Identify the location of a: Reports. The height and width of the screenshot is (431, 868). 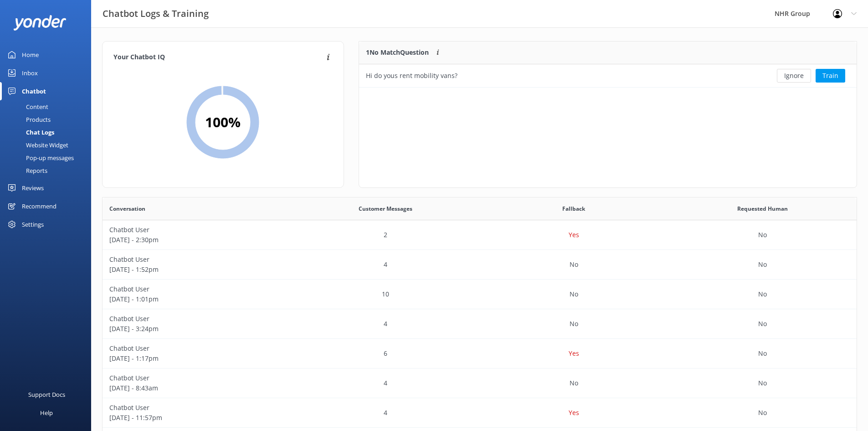
(48, 171).